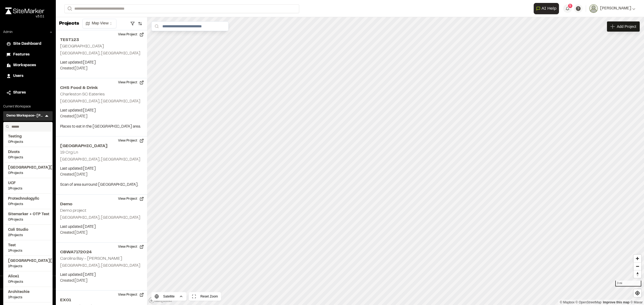  I want to click on p: Admin, so click(8, 32).